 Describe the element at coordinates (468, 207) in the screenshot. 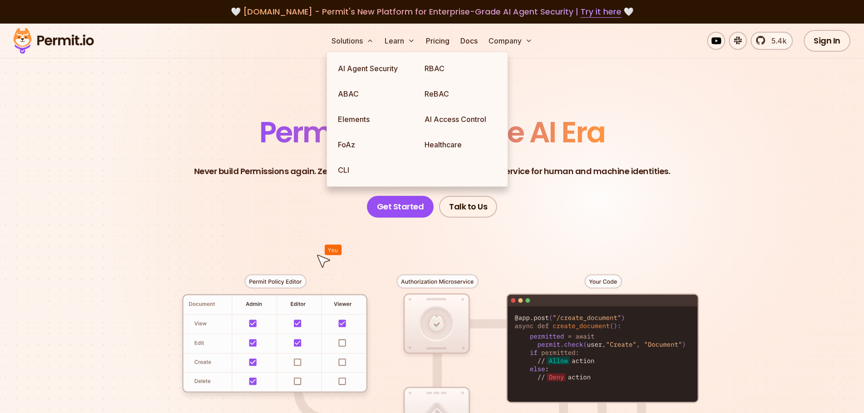

I see `a: Talk to Us` at that location.